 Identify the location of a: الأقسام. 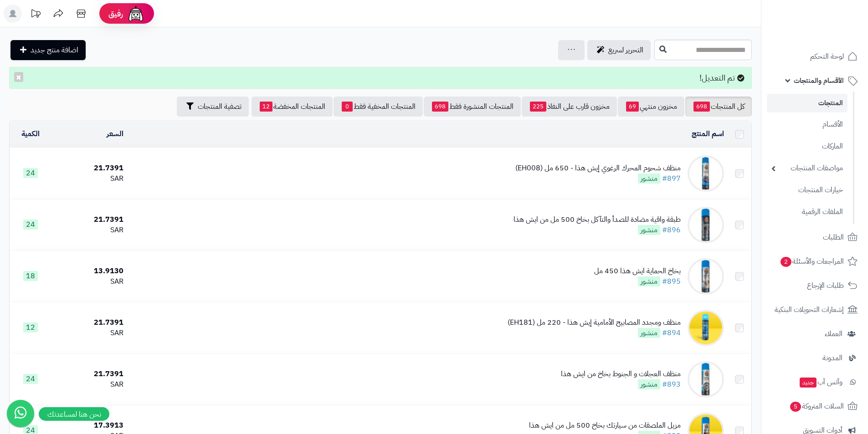
(807, 124).